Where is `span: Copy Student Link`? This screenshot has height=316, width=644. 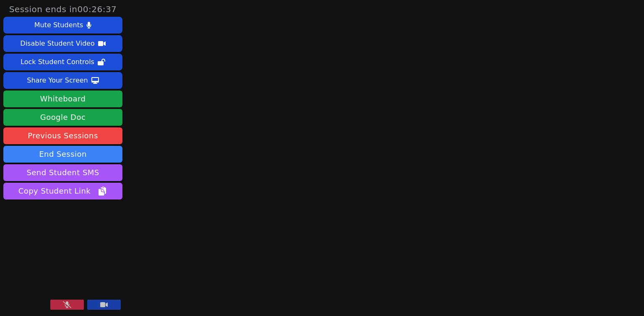
span: Copy Student Link is located at coordinates (63, 191).